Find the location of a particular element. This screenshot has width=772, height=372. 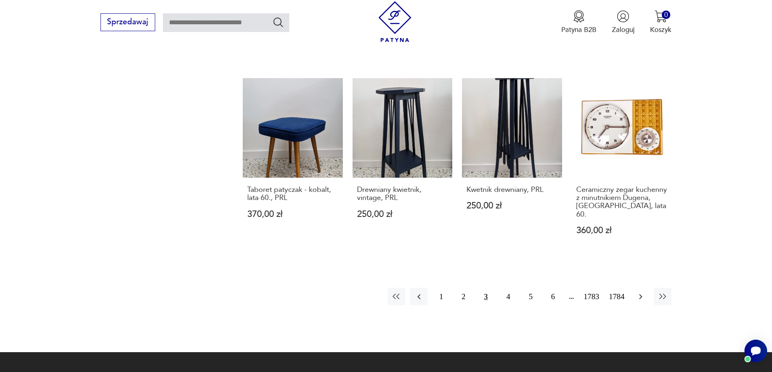

p: Zaloguj is located at coordinates (623, 30).